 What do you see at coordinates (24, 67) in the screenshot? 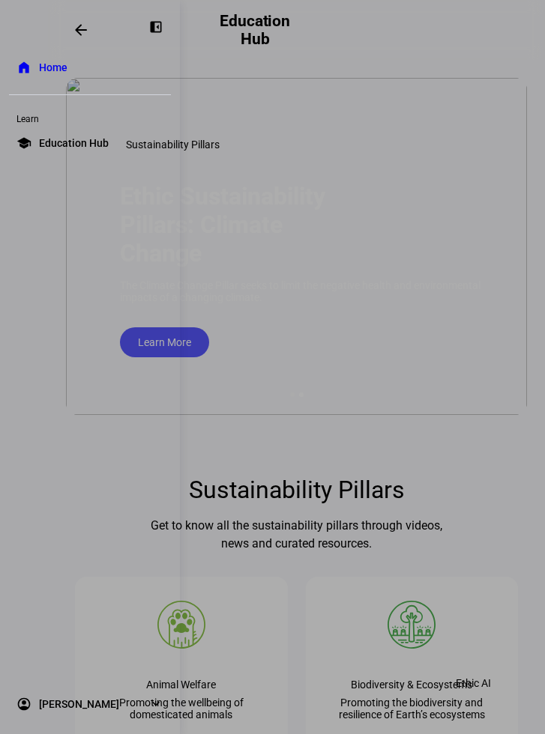
I see `eth-mat-symbol: home` at bounding box center [24, 67].